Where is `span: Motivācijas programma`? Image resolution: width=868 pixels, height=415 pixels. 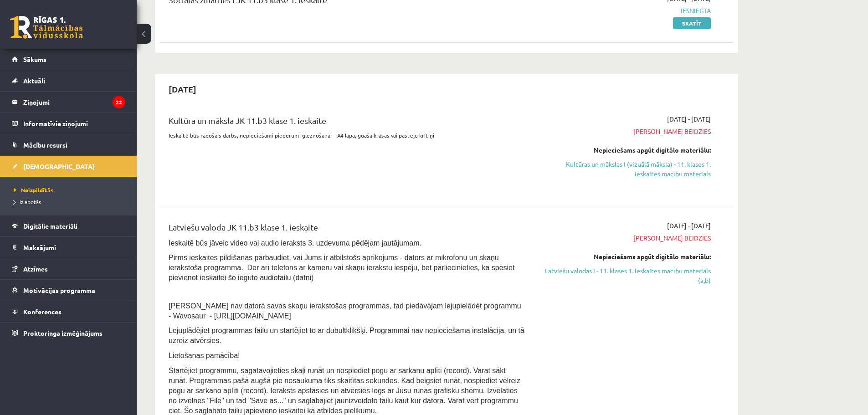
span: Motivācijas programma is located at coordinates (60, 290).